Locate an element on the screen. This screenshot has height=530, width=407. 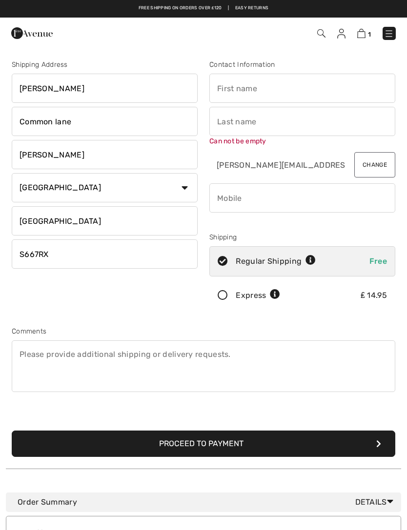
a: Free shipping on orders over ₤120 is located at coordinates (180, 8).